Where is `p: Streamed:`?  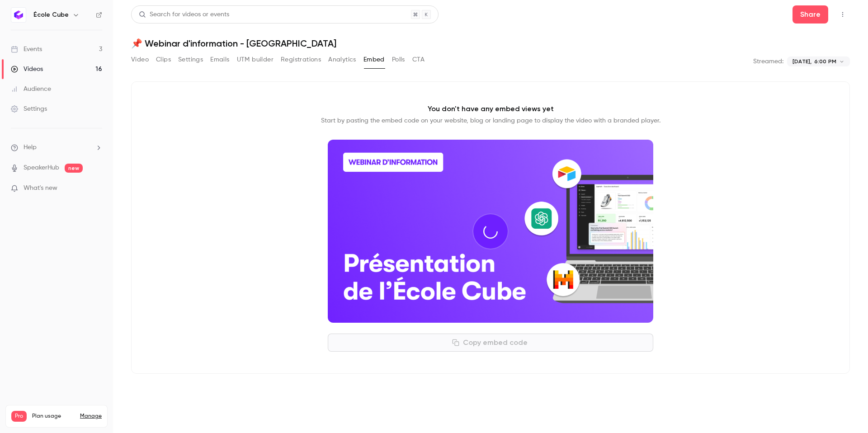
p: Streamed: is located at coordinates (768, 61).